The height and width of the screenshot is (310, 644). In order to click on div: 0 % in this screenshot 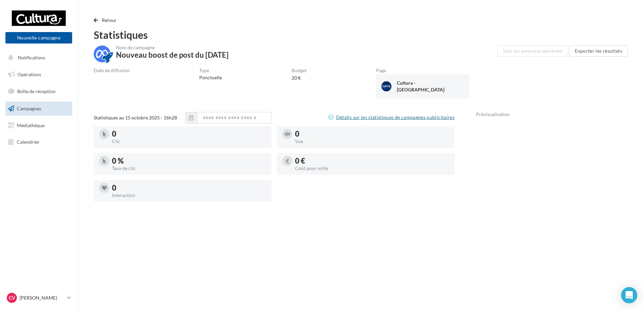, I will do `click(189, 161)`.